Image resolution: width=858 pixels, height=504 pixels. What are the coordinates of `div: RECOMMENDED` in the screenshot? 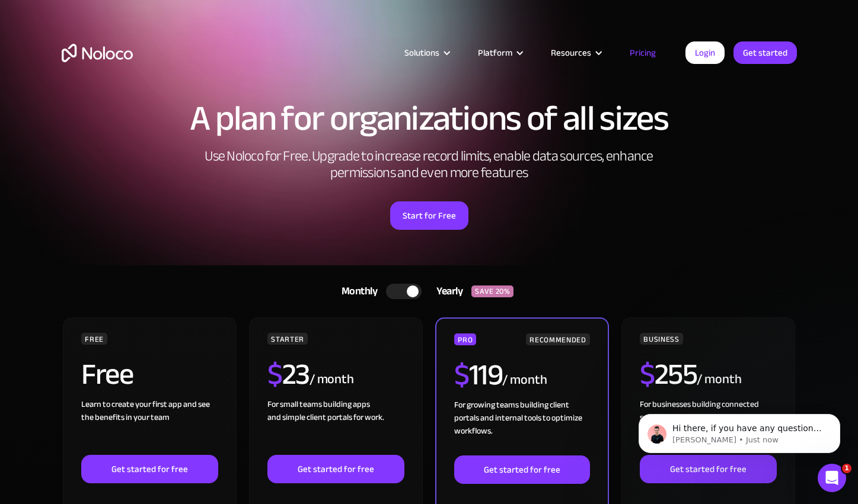 It's located at (558, 340).